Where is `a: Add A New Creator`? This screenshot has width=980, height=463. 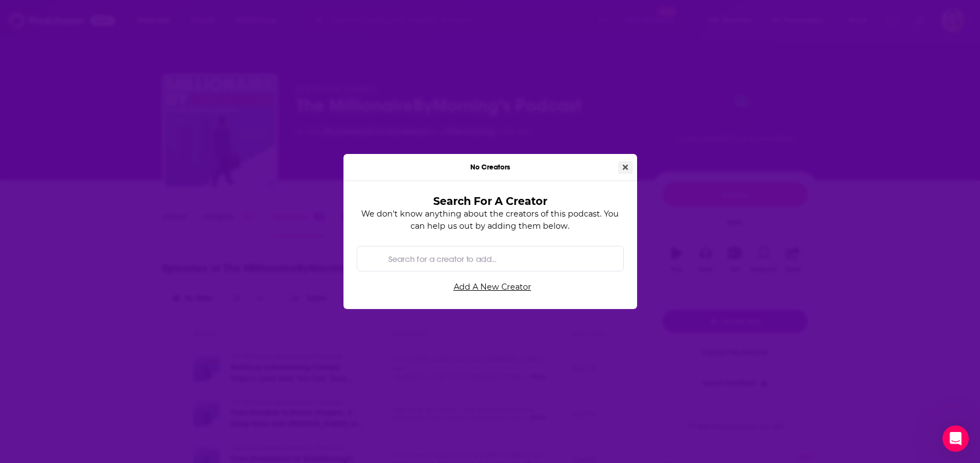
a: Add A New Creator is located at coordinates (493, 287).